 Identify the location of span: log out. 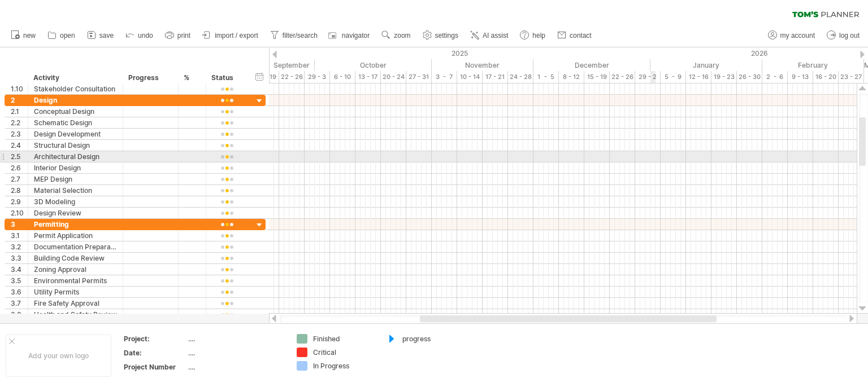
(849, 35).